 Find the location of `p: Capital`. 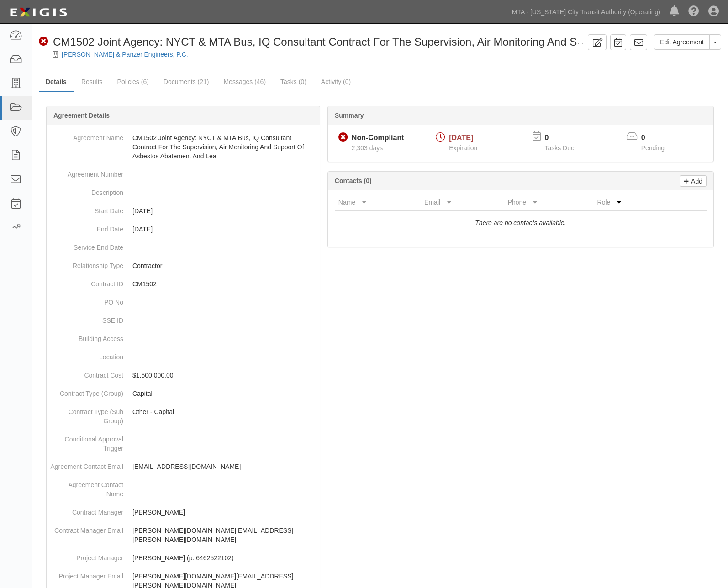

p: Capital is located at coordinates (224, 394).